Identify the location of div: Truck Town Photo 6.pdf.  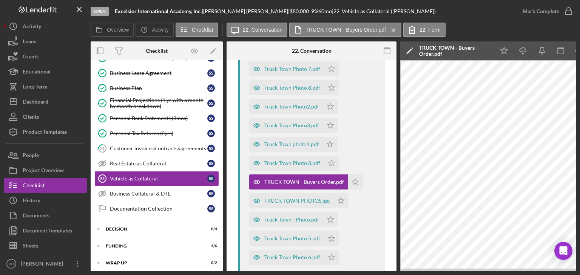
(292, 258).